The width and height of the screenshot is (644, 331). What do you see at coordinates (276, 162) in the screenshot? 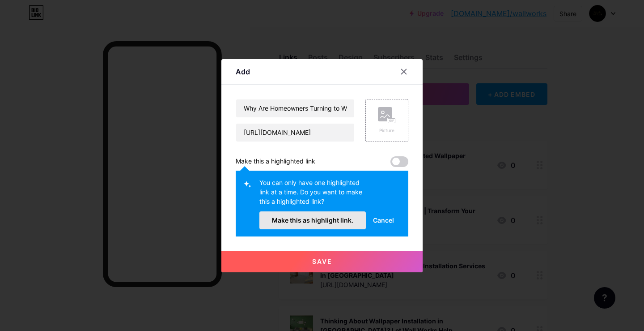
I see `div: Make this a highlighted link` at bounding box center [276, 162].